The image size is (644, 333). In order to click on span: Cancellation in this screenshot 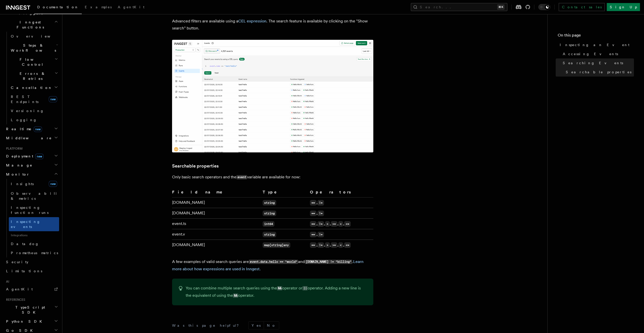, I will do `click(30, 87)`.